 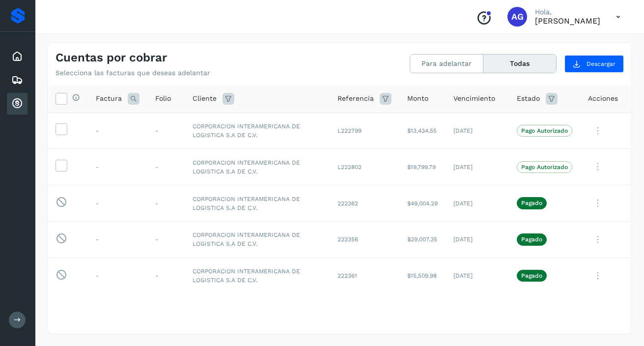 What do you see at coordinates (603, 98) in the screenshot?
I see `span: Acciones` at bounding box center [603, 98].